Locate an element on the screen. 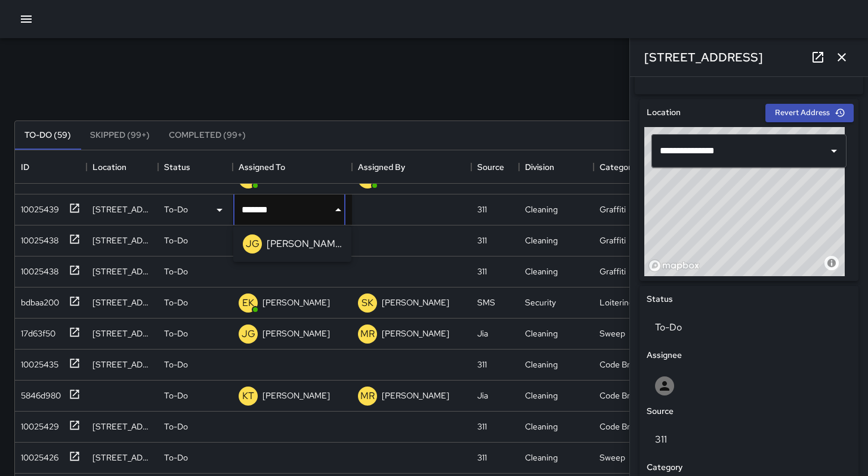  div: Security is located at coordinates (540, 302).